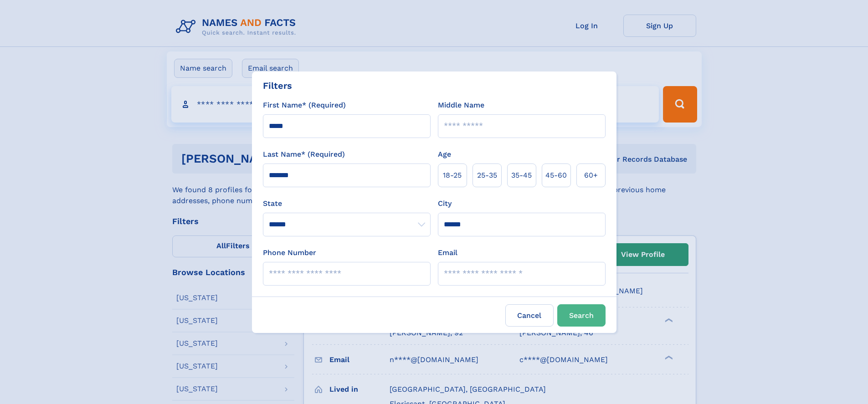  Describe the element at coordinates (521, 176) in the screenshot. I see `span: 35‑45` at that location.